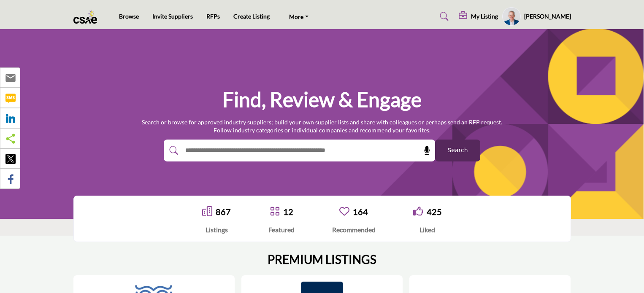  What do you see at coordinates (322, 99) in the screenshot?
I see `h1: Find, Review & Engage` at bounding box center [322, 99].